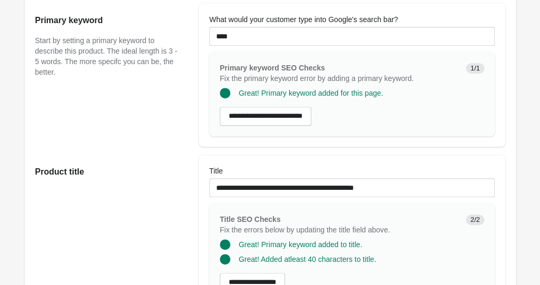 This screenshot has width=540, height=285. What do you see at coordinates (106, 21) in the screenshot?
I see `h2: Primary keyword` at bounding box center [106, 21].